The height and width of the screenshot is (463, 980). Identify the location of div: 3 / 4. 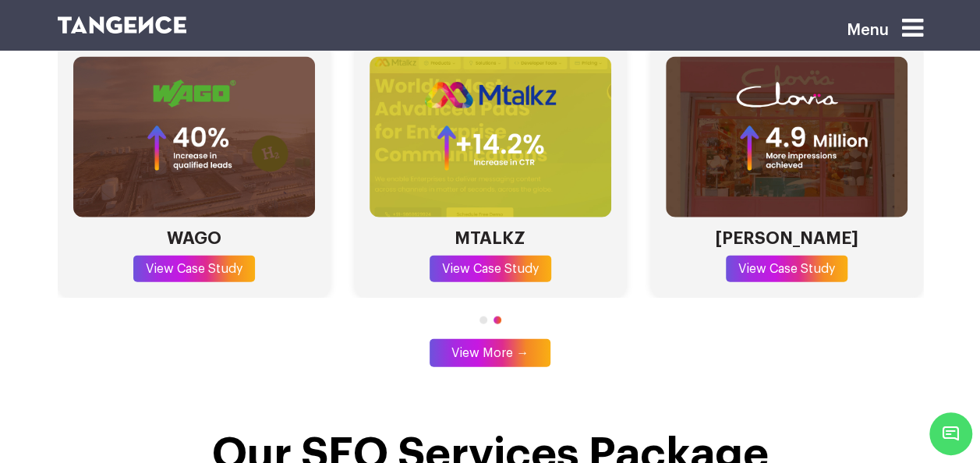
(490, 170).